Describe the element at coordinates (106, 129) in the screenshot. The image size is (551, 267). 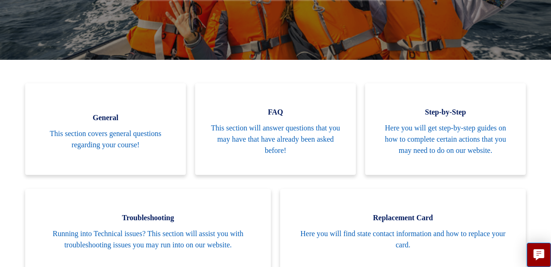
I see `a: General This section covers general questions regarding your course!` at that location.